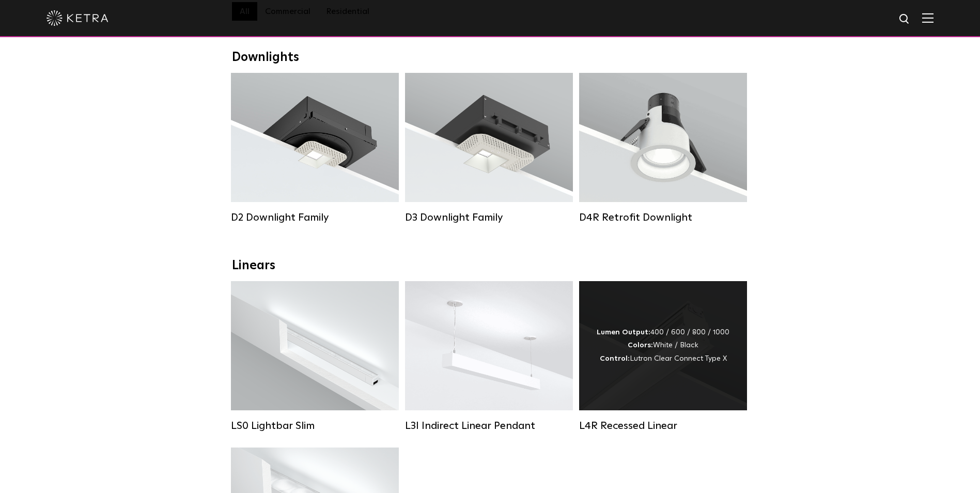 This screenshot has width=980, height=493. I want to click on a: L3I Indirect Linear Pendant Lumen Output:400 / 600 / 800 / 1000Housing Colors:White / BlackContro..., so click(489, 356).